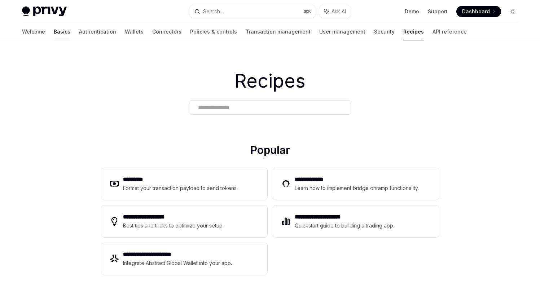  I want to click on a: API reference, so click(450, 32).